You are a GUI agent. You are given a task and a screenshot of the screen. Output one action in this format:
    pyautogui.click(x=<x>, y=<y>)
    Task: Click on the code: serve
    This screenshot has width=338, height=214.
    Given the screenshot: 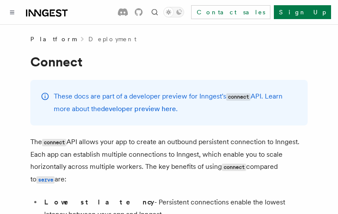 What is the action you would take?
    pyautogui.click(x=45, y=179)
    